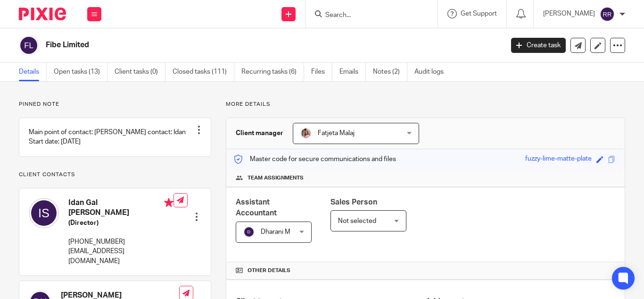 This screenshot has width=644, height=299. I want to click on span: Sales Person, so click(354, 202).